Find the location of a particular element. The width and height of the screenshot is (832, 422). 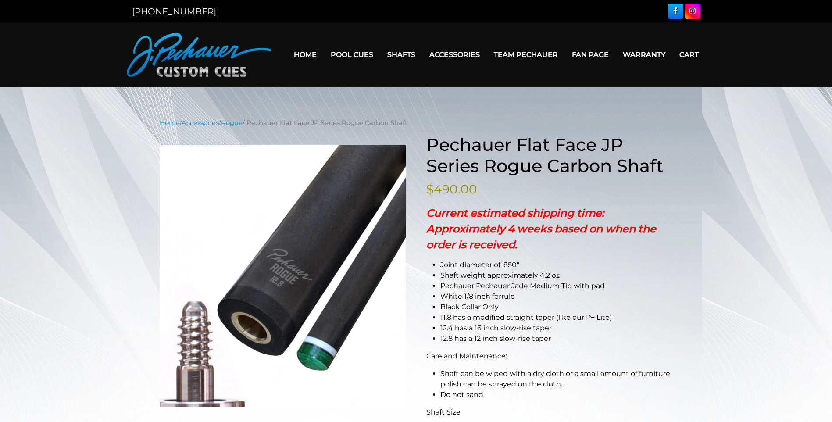

p: Care and Maintenance: is located at coordinates (550, 356).